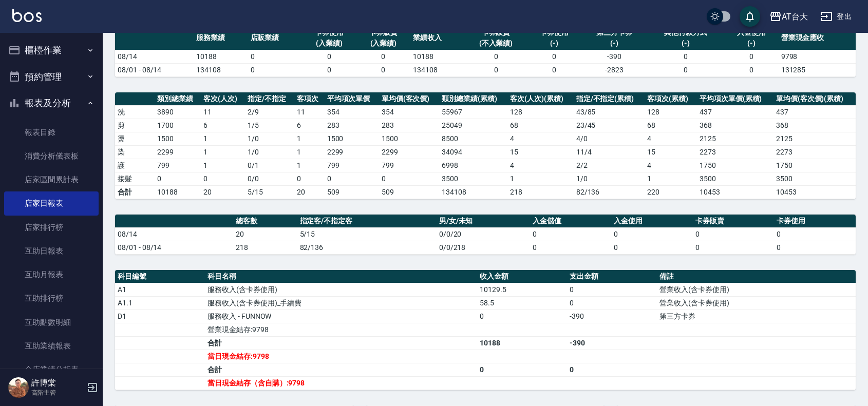 The width and height of the screenshot is (868, 406). I want to click on td: 134108, so click(221, 70).